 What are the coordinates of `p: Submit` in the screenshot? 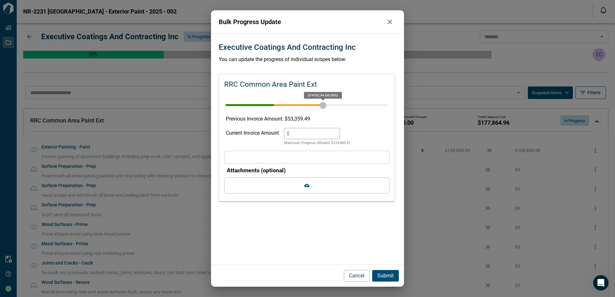 It's located at (386, 276).